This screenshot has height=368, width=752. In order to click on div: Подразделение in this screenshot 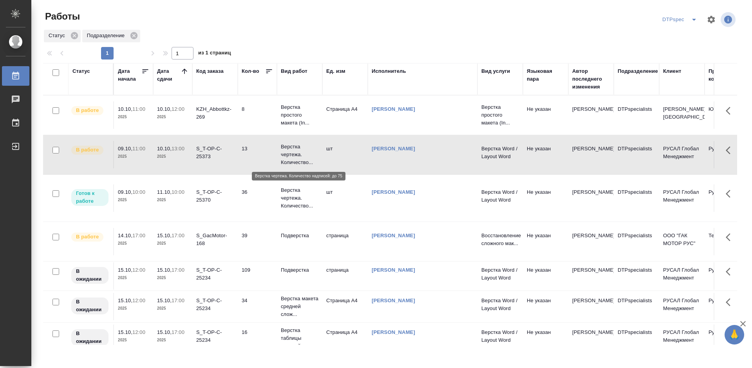, I will do `click(638, 71)`.